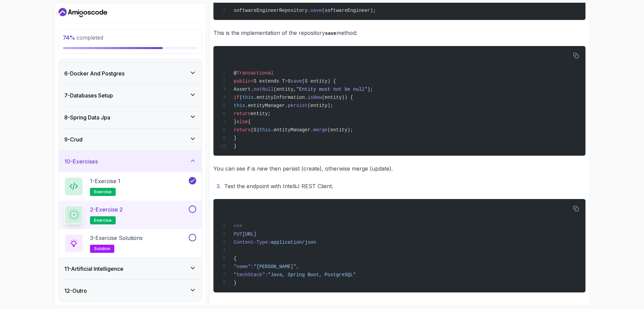  What do you see at coordinates (321, 130) in the screenshot?
I see `span: merge` at bounding box center [321, 130].